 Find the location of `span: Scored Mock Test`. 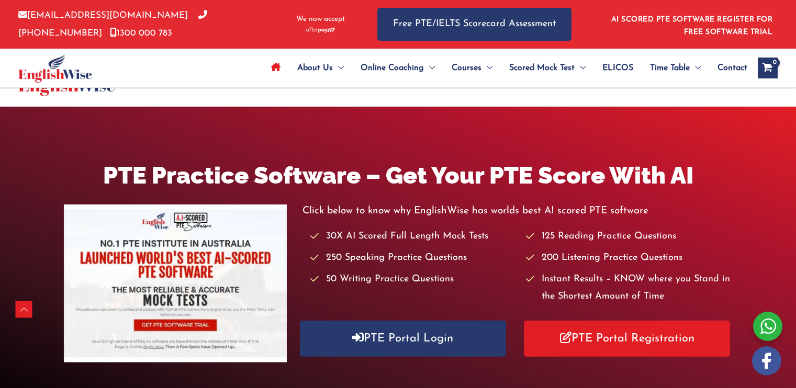

span: Scored Mock Test is located at coordinates (542, 68).